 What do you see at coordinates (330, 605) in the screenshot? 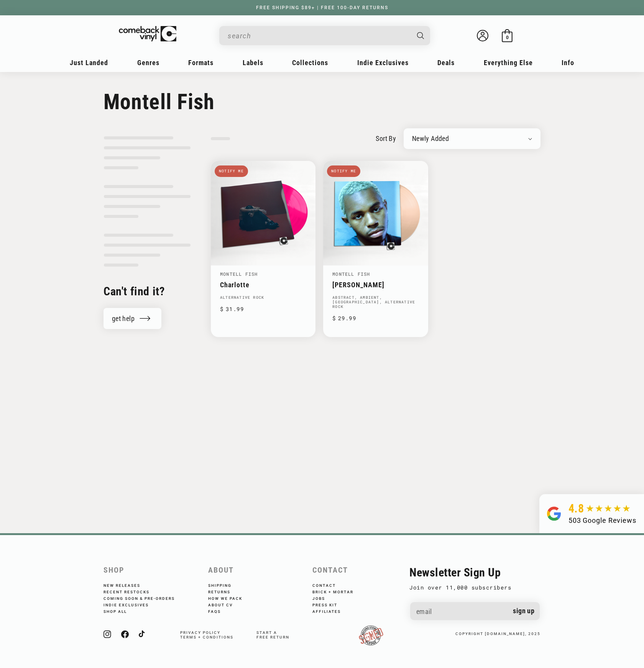
I see `a: Press Kit` at bounding box center [330, 605].